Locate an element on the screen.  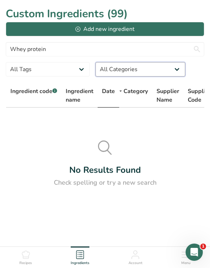
span: Category is located at coordinates (136, 91).